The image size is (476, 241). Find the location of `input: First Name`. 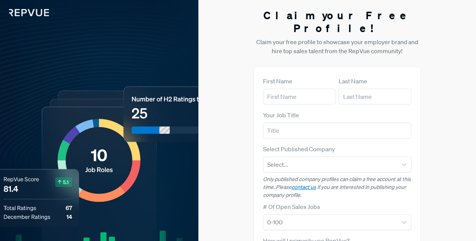

input: First Name is located at coordinates (299, 96).